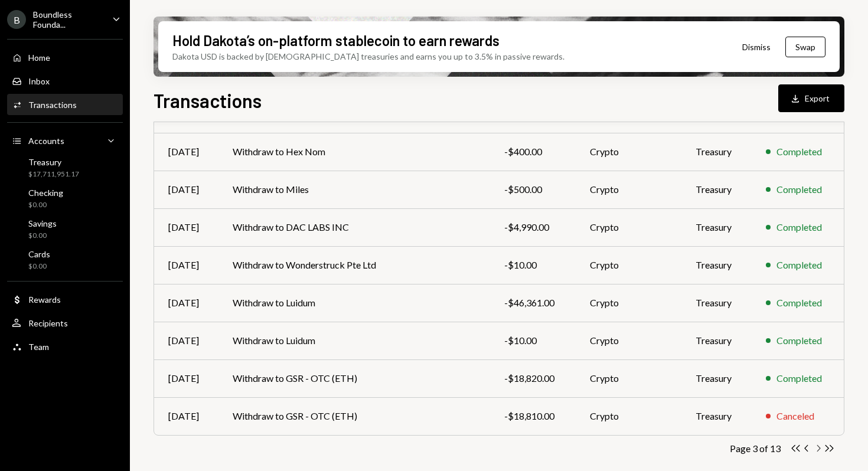 Image resolution: width=868 pixels, height=471 pixels. I want to click on div: Savings, so click(42, 223).